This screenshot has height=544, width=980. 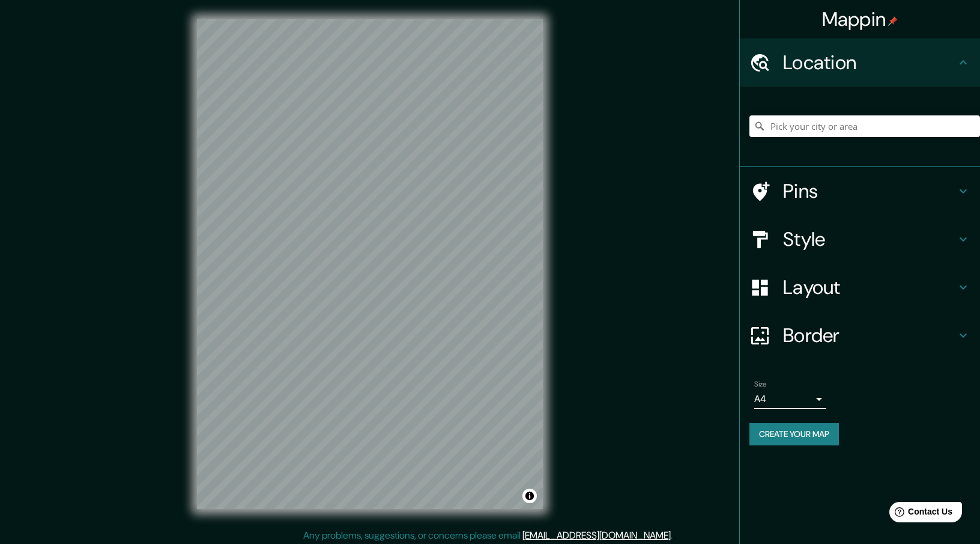 What do you see at coordinates (370, 264) in the screenshot?
I see `canvas: Map` at bounding box center [370, 264].